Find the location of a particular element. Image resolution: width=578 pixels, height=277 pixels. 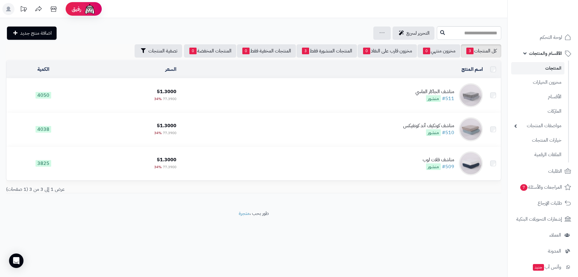

a: الماركات is located at coordinates (538, 111).